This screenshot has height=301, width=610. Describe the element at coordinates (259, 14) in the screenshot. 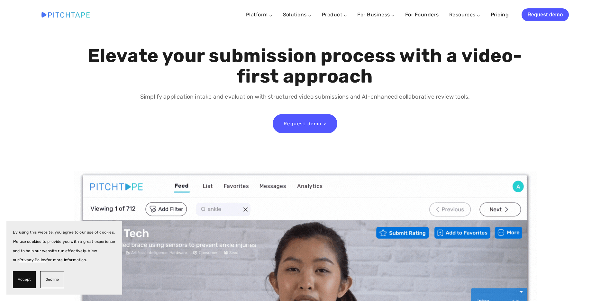

I see `a: Platform ⌵` at that location.